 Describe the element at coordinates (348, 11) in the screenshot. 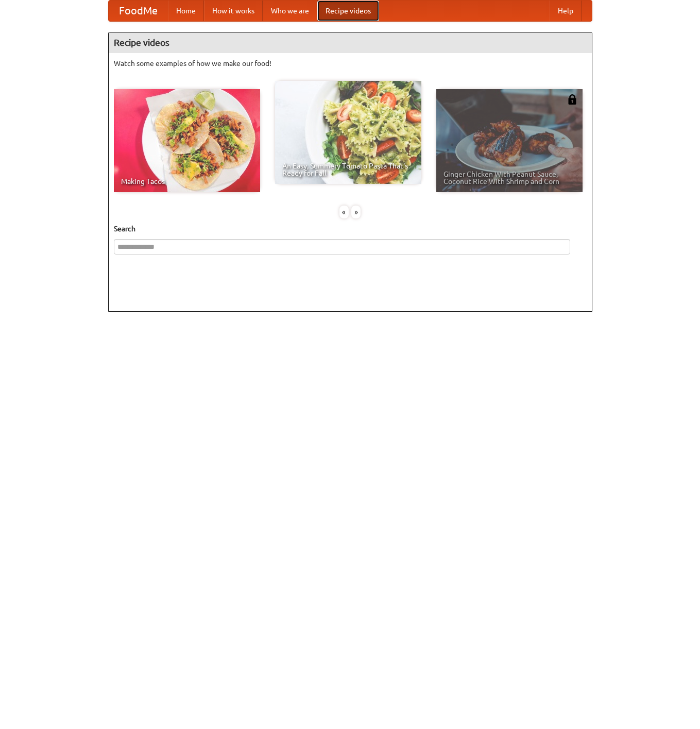

I see `a: Recipe videos` at that location.